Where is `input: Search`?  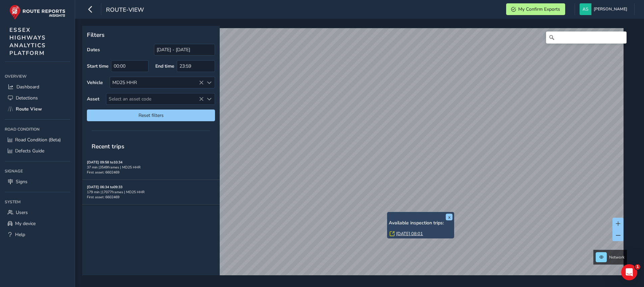
input: Search is located at coordinates (587, 38).